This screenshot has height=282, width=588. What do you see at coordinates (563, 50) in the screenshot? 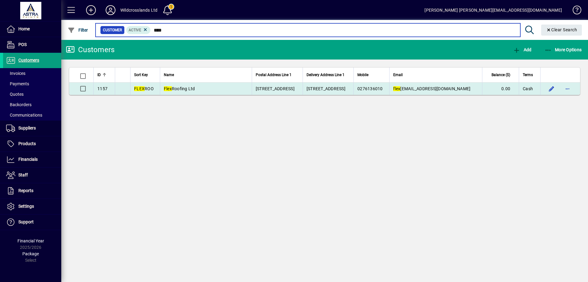
I see `span: More Options` at bounding box center [563, 50].